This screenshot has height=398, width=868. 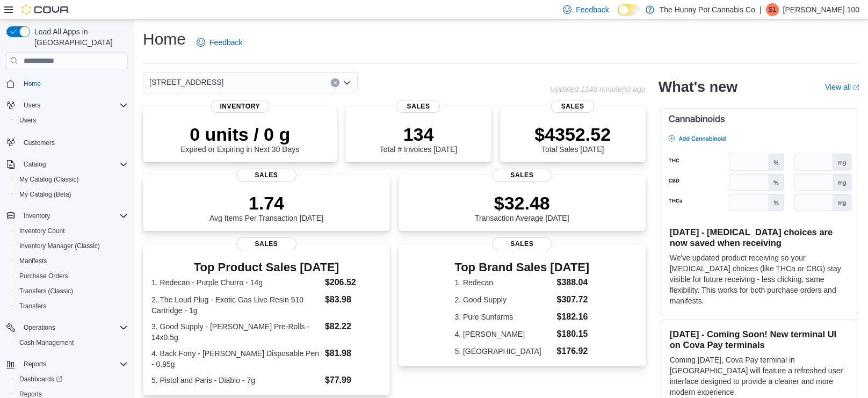 I want to click on span: Inventory Count, so click(x=71, y=231).